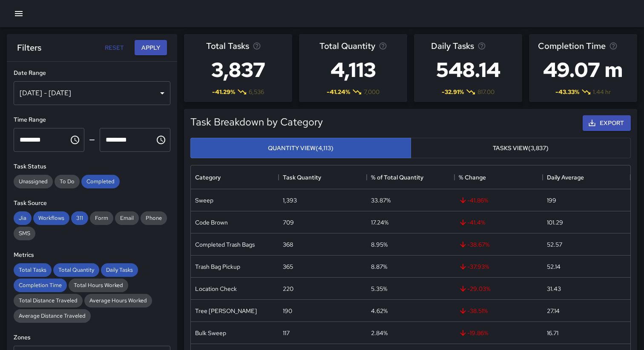 Image resolution: width=644 pixels, height=350 pixels. Describe the element at coordinates (288, 222) in the screenshot. I see `div: 709` at that location.